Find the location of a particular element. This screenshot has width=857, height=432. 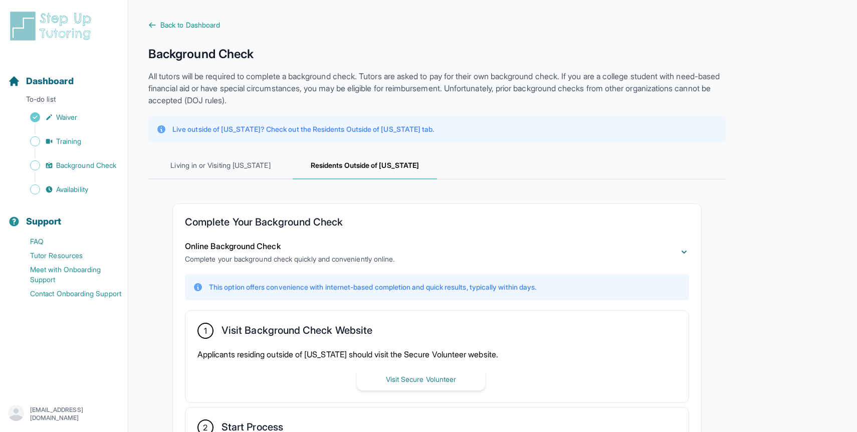

img: logo is located at coordinates (53, 26).